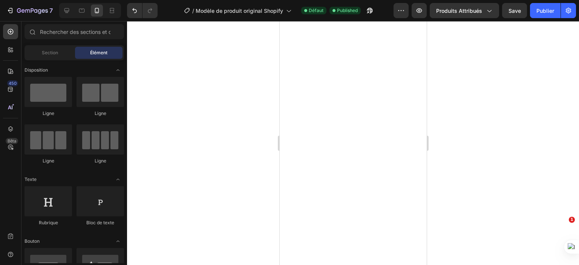 The image size is (579, 265). What do you see at coordinates (545, 11) in the screenshot?
I see `button: Publier` at bounding box center [545, 11].